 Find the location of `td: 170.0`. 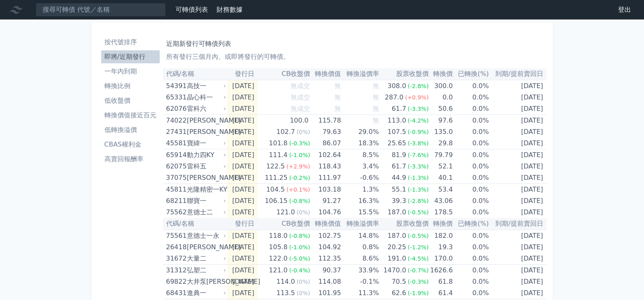

td: 170.0 is located at coordinates (440, 258).